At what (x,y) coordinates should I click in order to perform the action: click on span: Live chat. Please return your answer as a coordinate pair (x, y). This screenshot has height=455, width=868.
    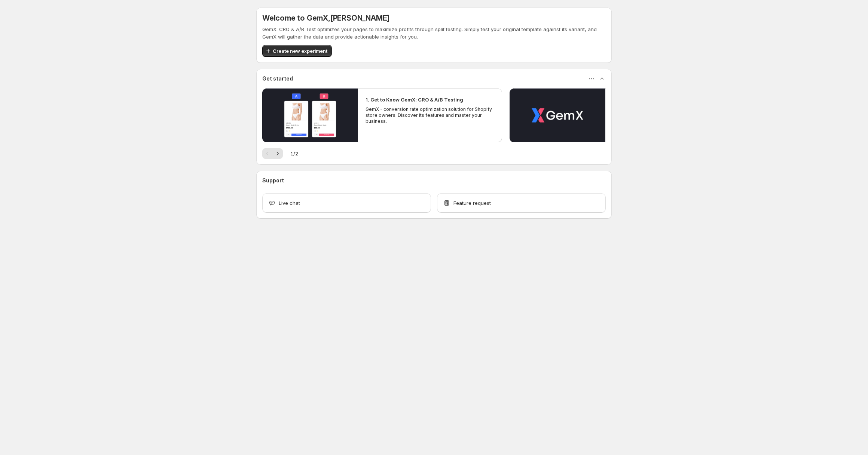
    Looking at the image, I should click on (289, 203).